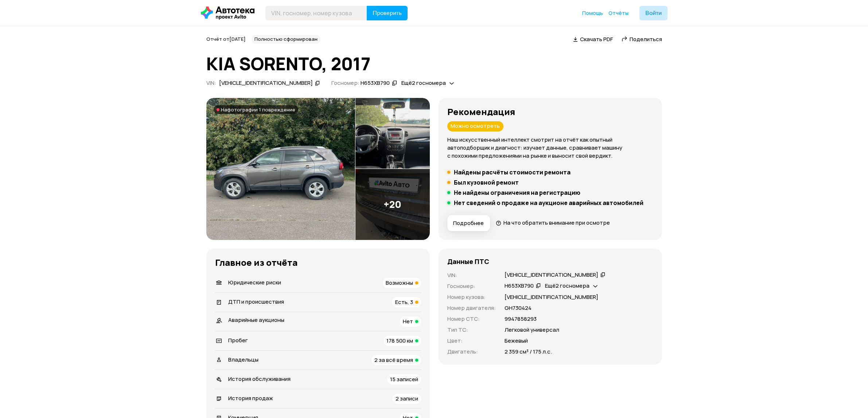  I want to click on span: Помощь, so click(593, 13).